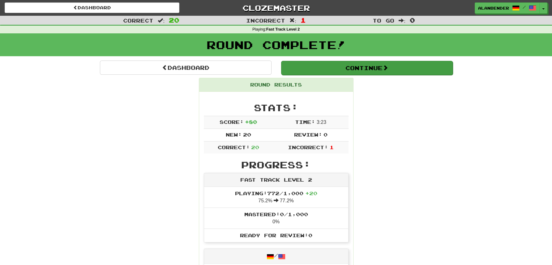 The image size is (552, 265). Describe the element at coordinates (276, 180) in the screenshot. I see `div: Fast Track Level 2` at that location.